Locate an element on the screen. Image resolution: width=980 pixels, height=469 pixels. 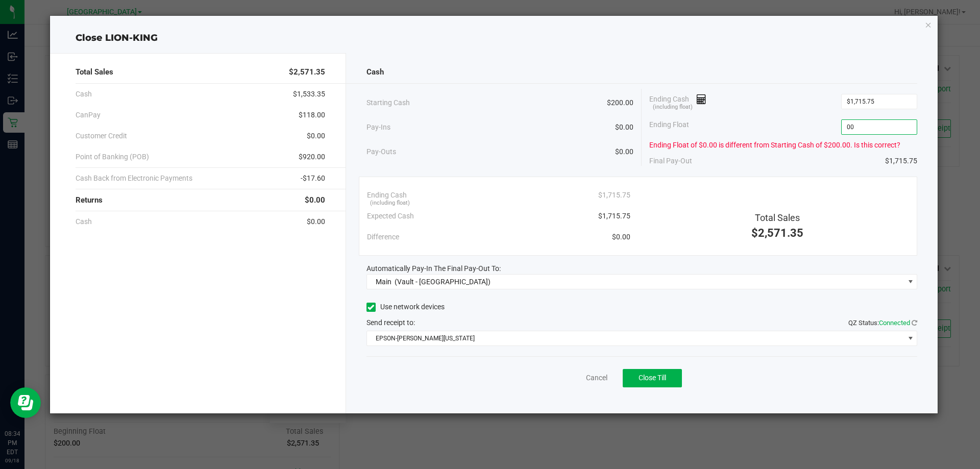
a: Cancel is located at coordinates (597, 378).